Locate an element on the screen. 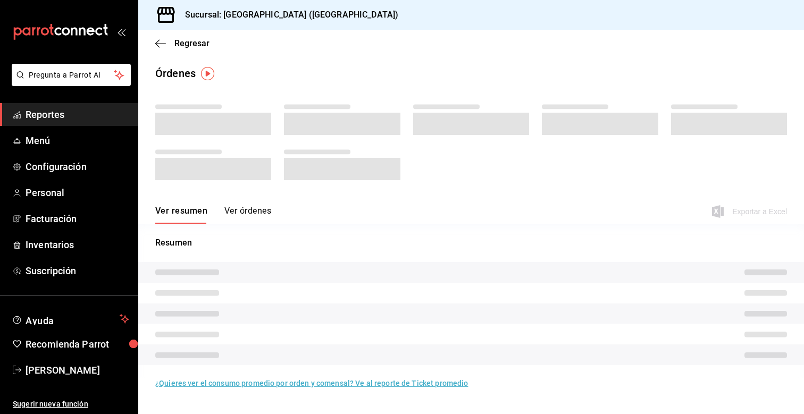 The image size is (804, 414). button: Ver órdenes is located at coordinates (248, 215).